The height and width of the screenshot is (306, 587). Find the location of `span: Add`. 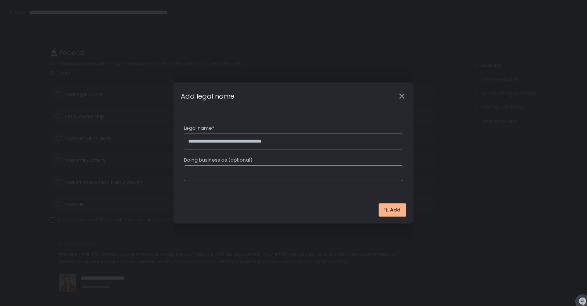

span: Add is located at coordinates (395, 210).